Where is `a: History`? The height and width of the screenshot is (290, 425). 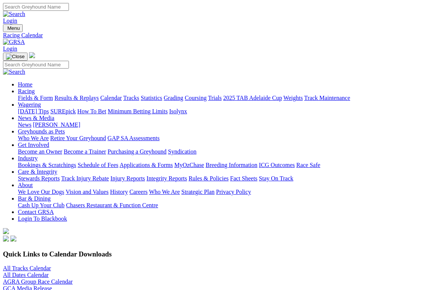
a: History is located at coordinates (119, 191).